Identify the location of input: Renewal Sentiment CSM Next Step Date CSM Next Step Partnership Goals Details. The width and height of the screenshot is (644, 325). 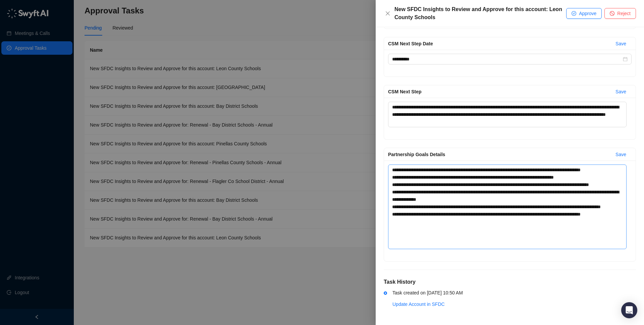
(506, 59).